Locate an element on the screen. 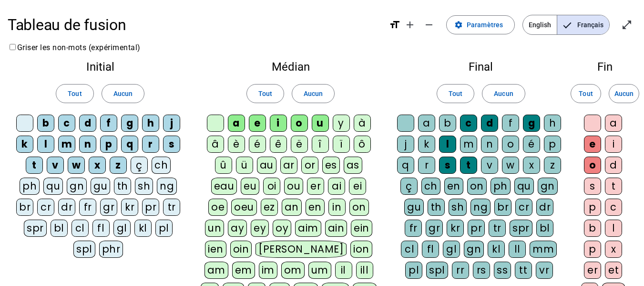 This screenshot has width=644, height=286. div: an is located at coordinates (292, 207).